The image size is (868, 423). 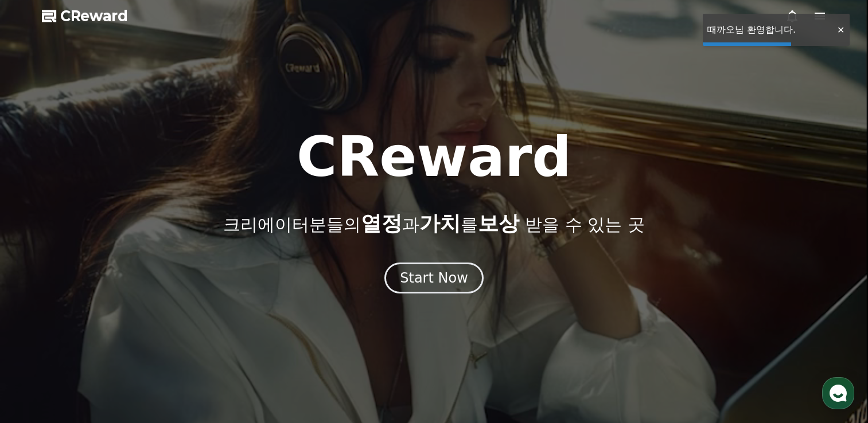 I want to click on span: 보상, so click(x=499, y=223).